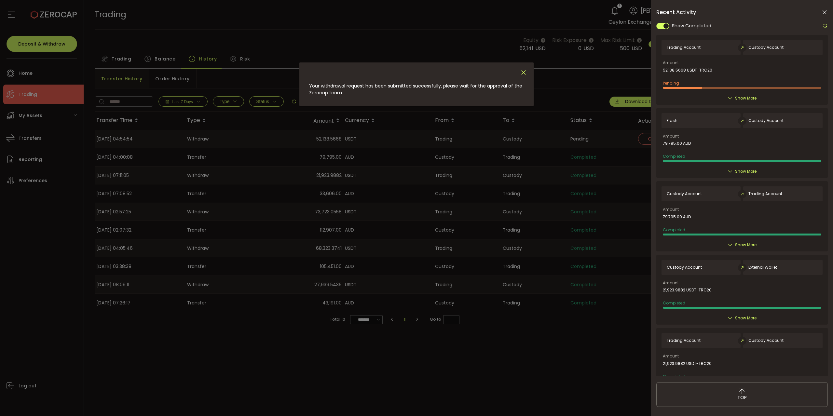 Image resolution: width=833 pixels, height=416 pixels. What do you see at coordinates (763, 267) in the screenshot?
I see `span: External Wallet` at bounding box center [763, 267].